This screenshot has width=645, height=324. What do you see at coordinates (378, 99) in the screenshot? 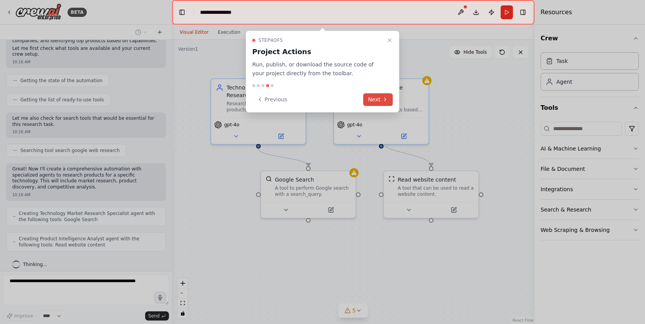
I see `button: Next` at bounding box center [378, 99].